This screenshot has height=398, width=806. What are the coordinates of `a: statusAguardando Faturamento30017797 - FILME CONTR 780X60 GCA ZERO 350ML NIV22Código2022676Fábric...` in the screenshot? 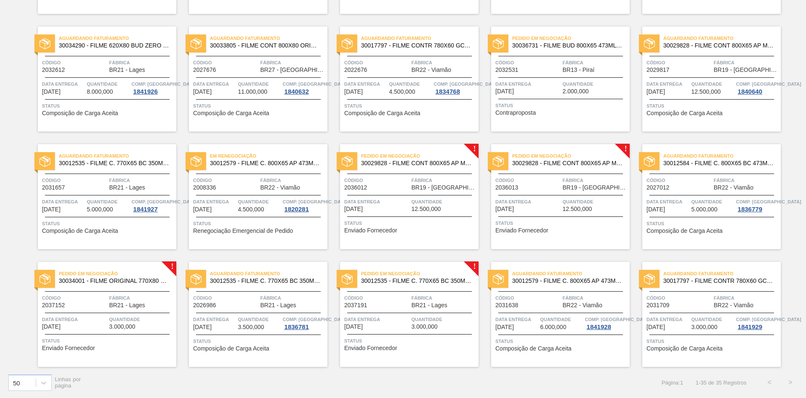 It's located at (403, 79).